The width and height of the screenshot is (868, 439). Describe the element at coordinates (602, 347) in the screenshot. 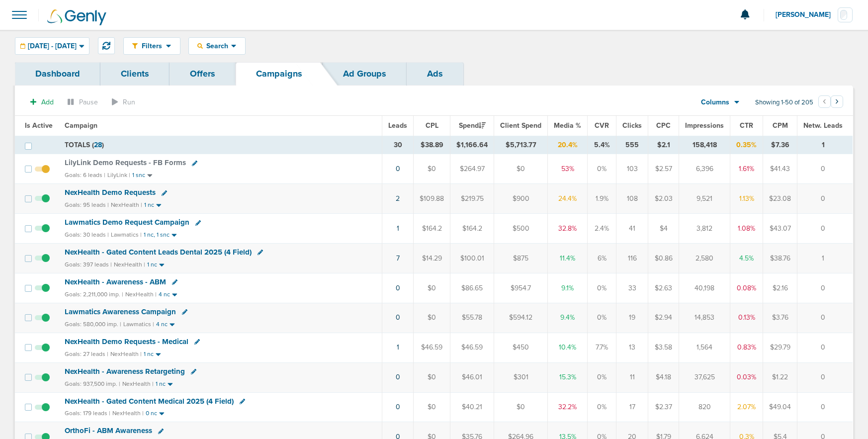

I see `td: 7.7%` at that location.